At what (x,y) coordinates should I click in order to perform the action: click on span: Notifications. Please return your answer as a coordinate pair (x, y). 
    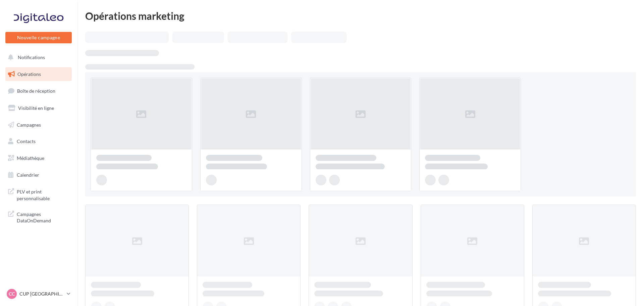
    Looking at the image, I should click on (31, 57).